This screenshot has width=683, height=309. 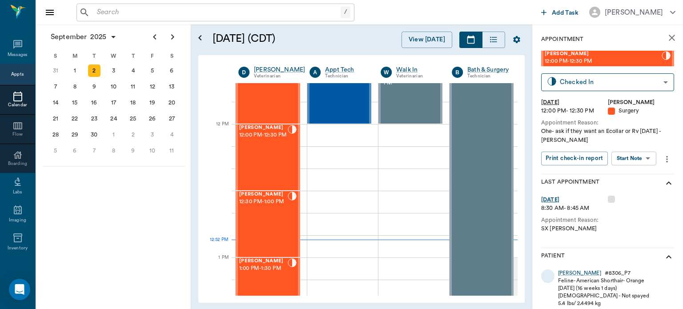 What do you see at coordinates (244, 72) in the screenshot?
I see `div: D` at bounding box center [244, 72].